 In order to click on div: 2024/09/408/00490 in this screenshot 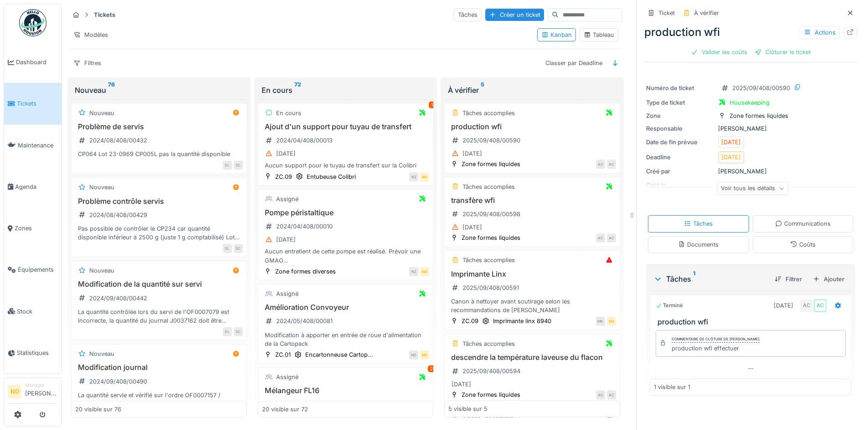, I will do `click(118, 381)`.